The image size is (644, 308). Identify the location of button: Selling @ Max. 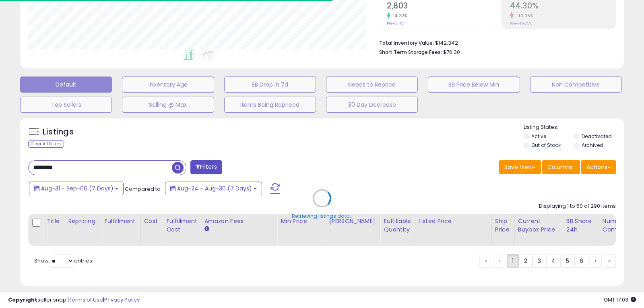
(168, 105).